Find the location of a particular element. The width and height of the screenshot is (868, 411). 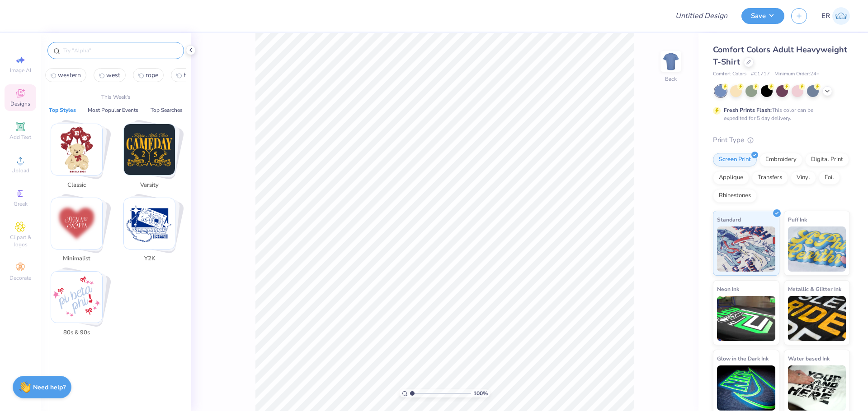

div: Rhinestones is located at coordinates (734, 196).